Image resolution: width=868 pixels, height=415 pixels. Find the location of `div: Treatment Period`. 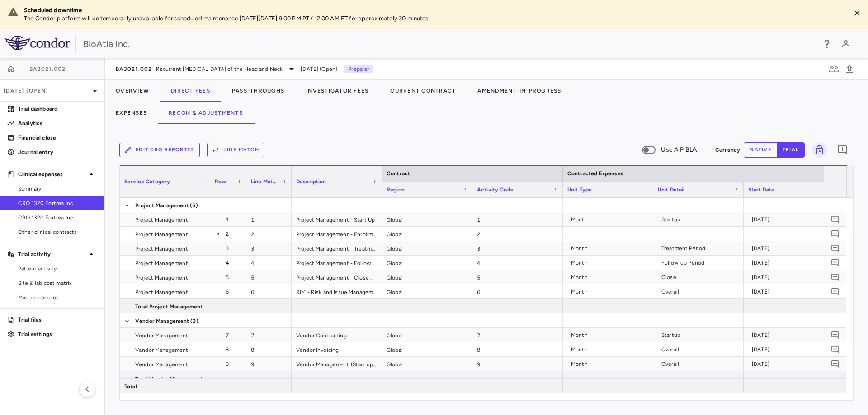

div: Treatment Period is located at coordinates (701, 248).